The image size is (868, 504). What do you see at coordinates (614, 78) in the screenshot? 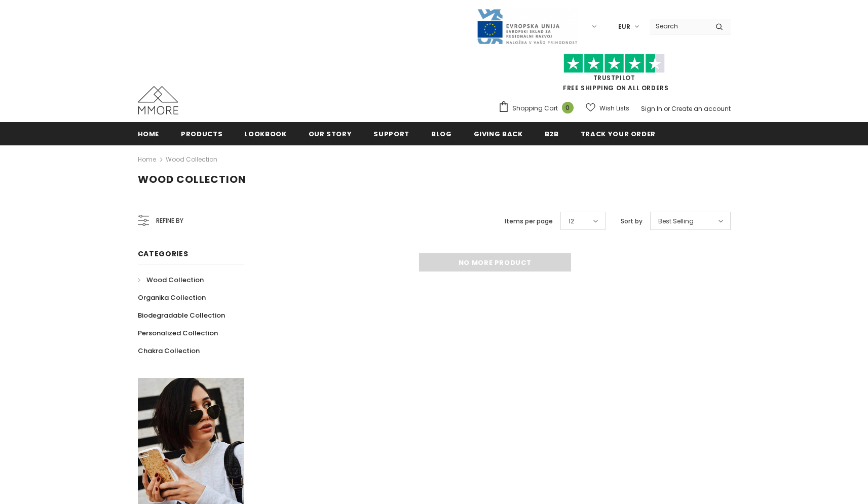
I see `a: Trustpilot` at bounding box center [614, 78].